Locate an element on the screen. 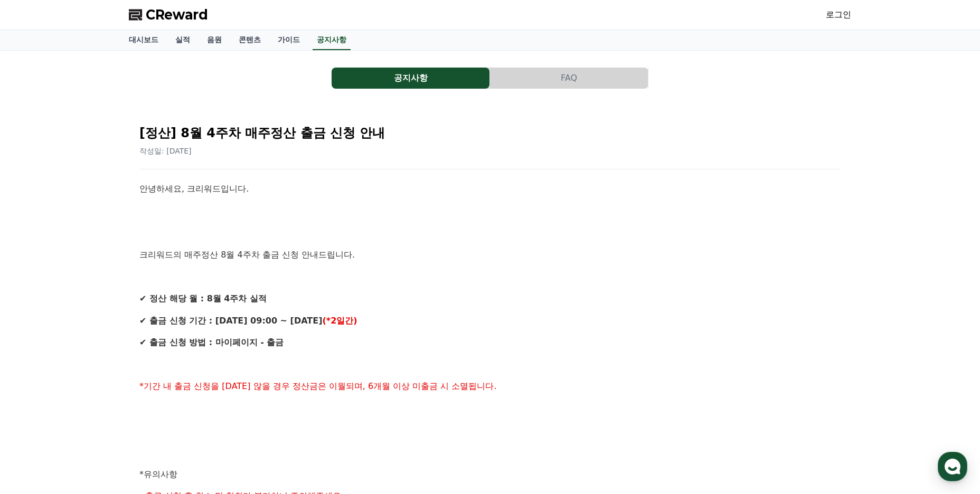  a: 실적 is located at coordinates (183, 40).